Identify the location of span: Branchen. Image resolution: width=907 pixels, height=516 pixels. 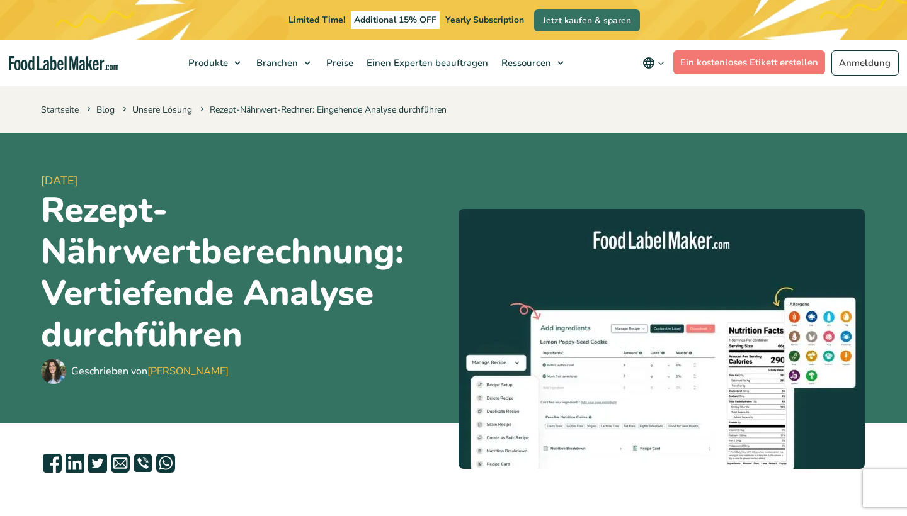
(276, 63).